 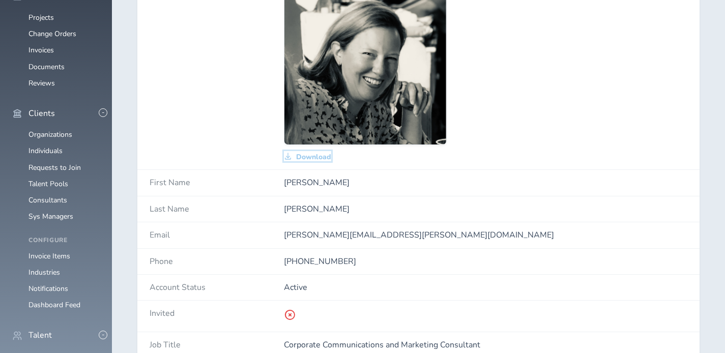 What do you see at coordinates (217, 183) in the screenshot?
I see `h4: First Name` at bounding box center [217, 183].